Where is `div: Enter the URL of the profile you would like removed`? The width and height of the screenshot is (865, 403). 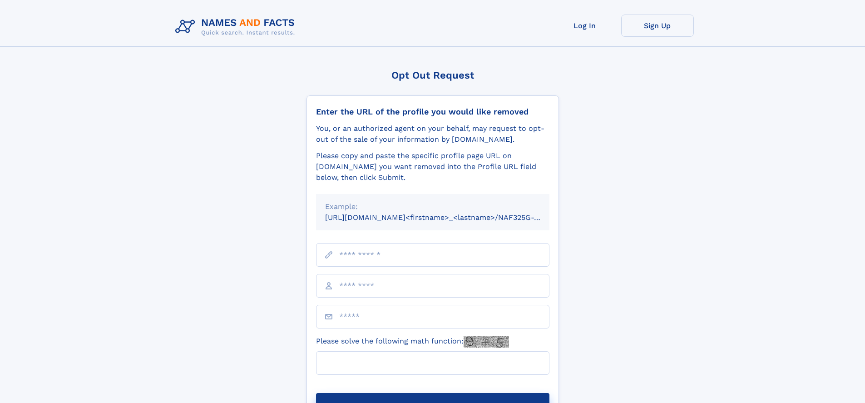 div: Enter the URL of the profile you would like removed is located at coordinates (433, 112).